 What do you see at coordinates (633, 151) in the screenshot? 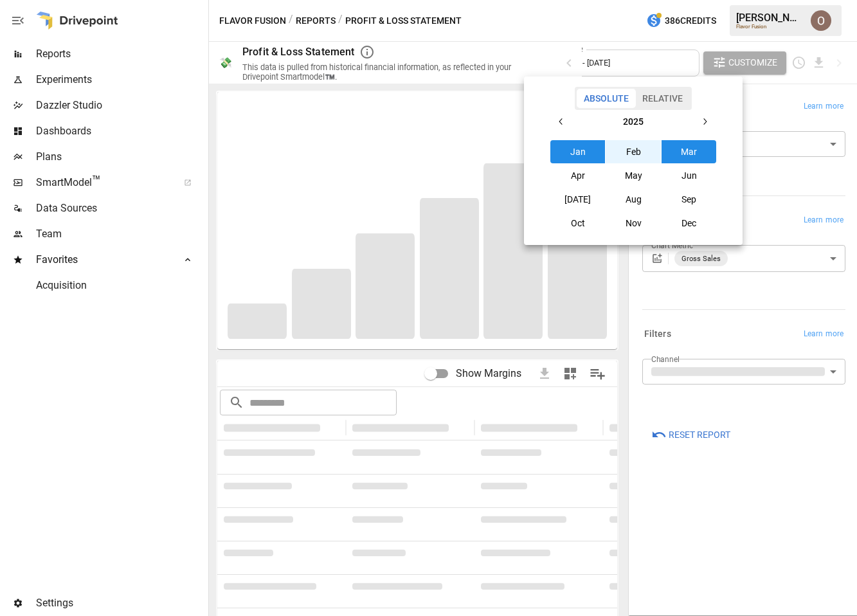
I see `button: Feb` at bounding box center [633, 151].